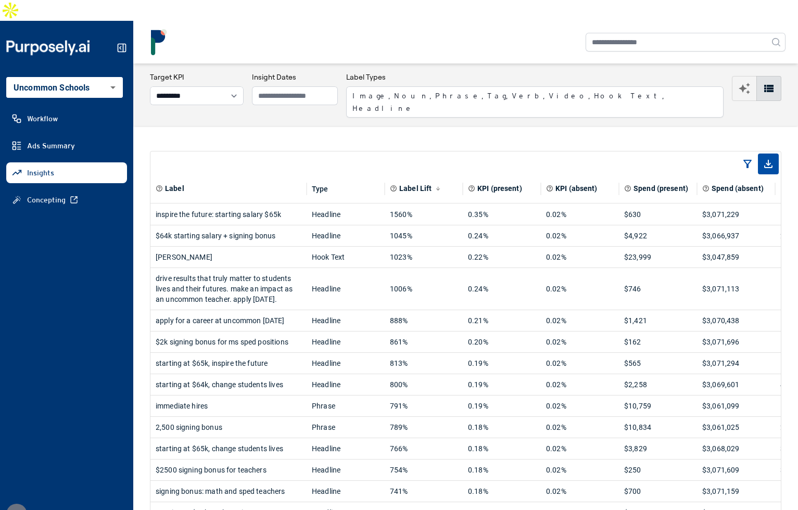  Describe the element at coordinates (424, 257) in the screenshot. I see `div: 1023%` at that location.